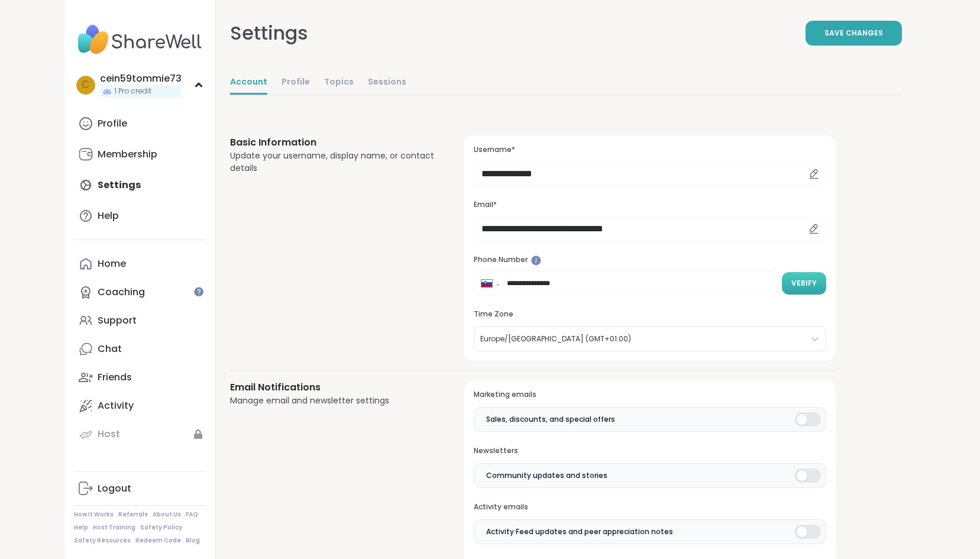  I want to click on a: Host, so click(139, 434).